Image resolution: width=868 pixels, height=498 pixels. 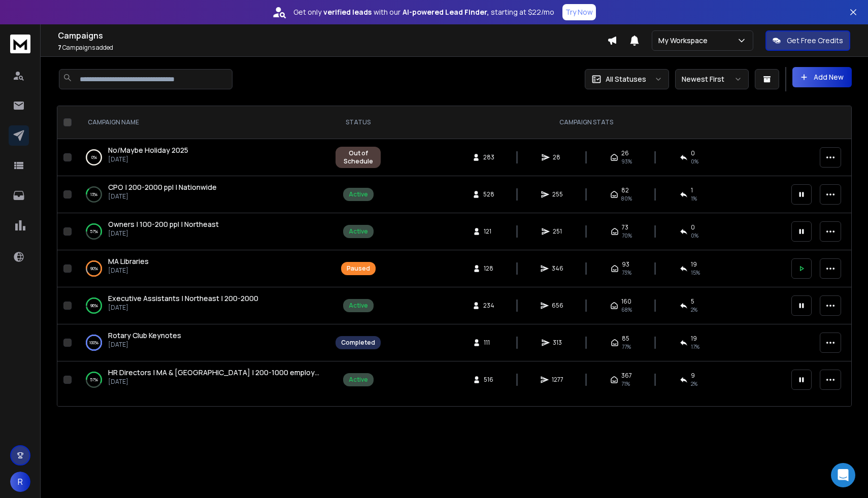 What do you see at coordinates (129, 261) in the screenshot?
I see `a: MA Libraries` at bounding box center [129, 261].